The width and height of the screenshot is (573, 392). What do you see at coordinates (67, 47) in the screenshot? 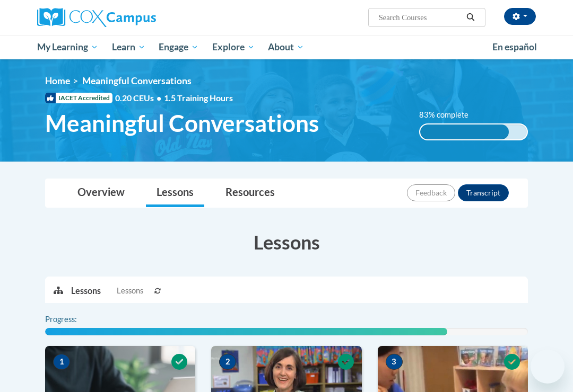
I see `span: My Learning` at bounding box center [67, 47].